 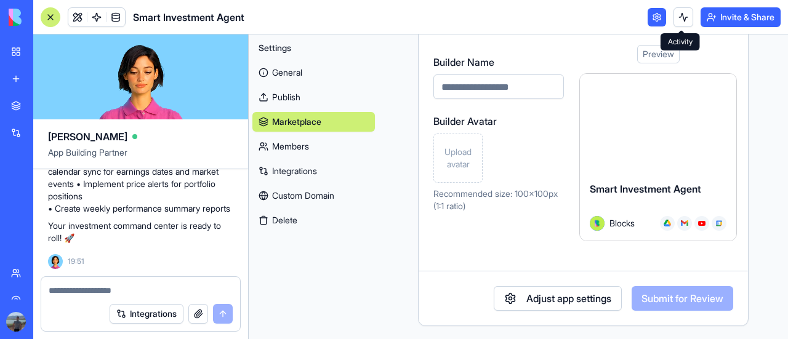 What do you see at coordinates (597, 223) in the screenshot?
I see `img: Avatar` at bounding box center [597, 223].